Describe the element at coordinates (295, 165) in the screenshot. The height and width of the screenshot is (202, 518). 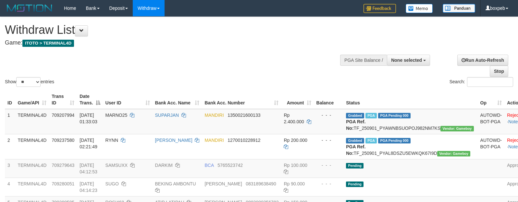
I see `span: Rp 100.000` at that location.